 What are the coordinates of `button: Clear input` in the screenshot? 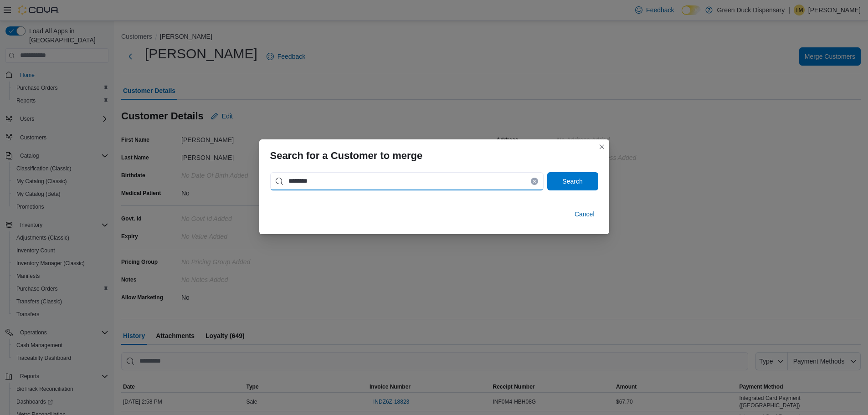 It's located at (534, 181).